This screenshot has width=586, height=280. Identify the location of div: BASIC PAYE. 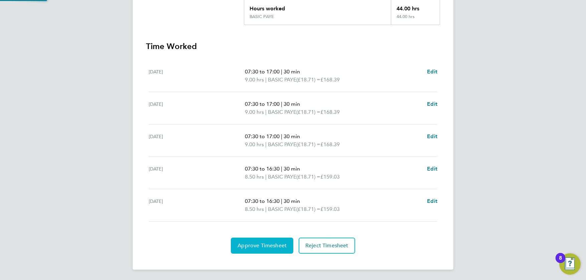
(261, 17).